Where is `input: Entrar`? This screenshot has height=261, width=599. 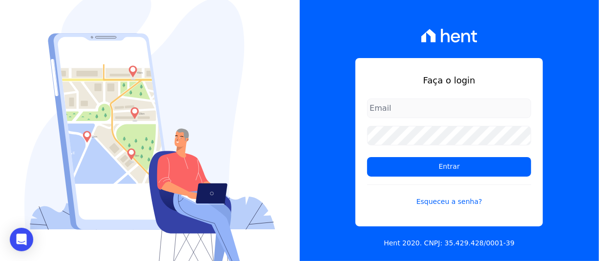
input: Entrar is located at coordinates (449, 167).